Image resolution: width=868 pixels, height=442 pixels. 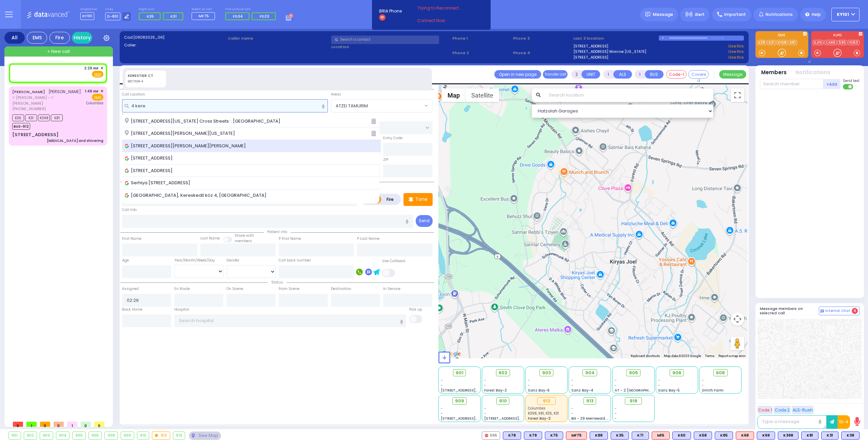 I want to click on span: Phone 2, so click(x=482, y=53).